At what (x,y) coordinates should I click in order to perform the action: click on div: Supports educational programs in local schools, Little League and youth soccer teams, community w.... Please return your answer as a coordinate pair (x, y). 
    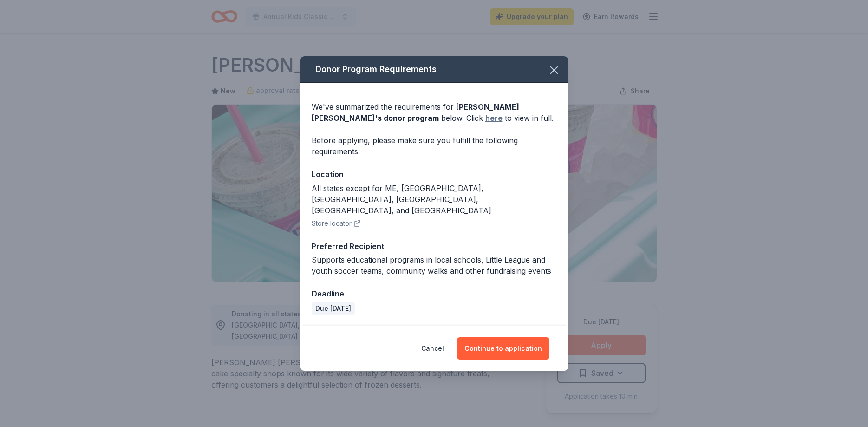
    Looking at the image, I should click on (434, 265).